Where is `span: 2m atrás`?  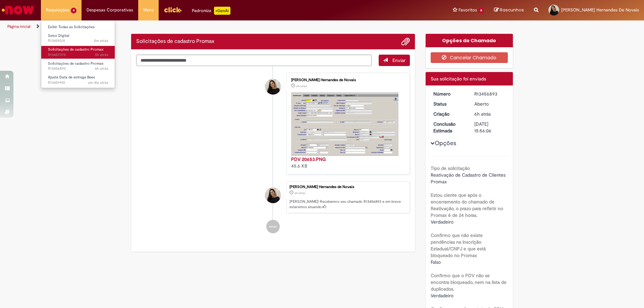 span: 2m atrás is located at coordinates (101, 41).